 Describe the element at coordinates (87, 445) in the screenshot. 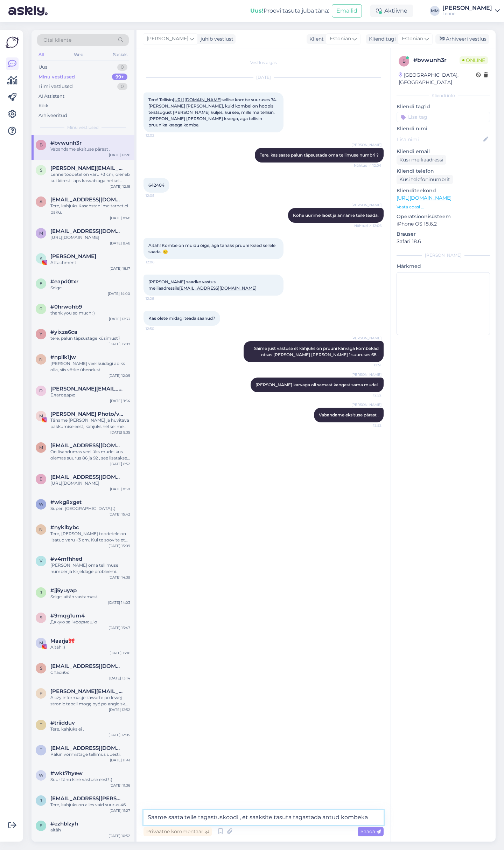

I see `span: madara.vugule@gmail.com` at that location.